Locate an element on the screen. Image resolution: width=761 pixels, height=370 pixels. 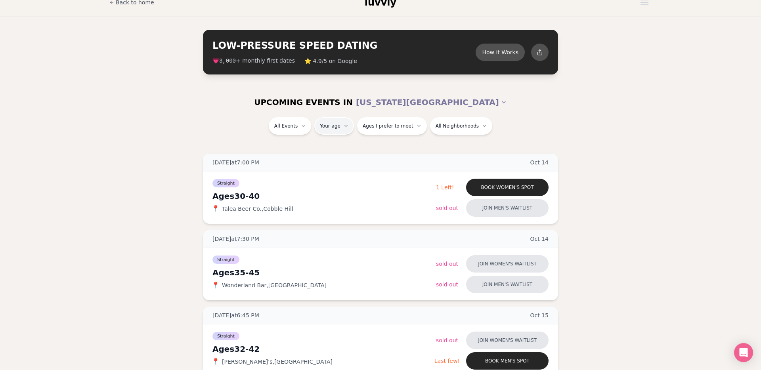
span: Last few! is located at coordinates (447, 361).